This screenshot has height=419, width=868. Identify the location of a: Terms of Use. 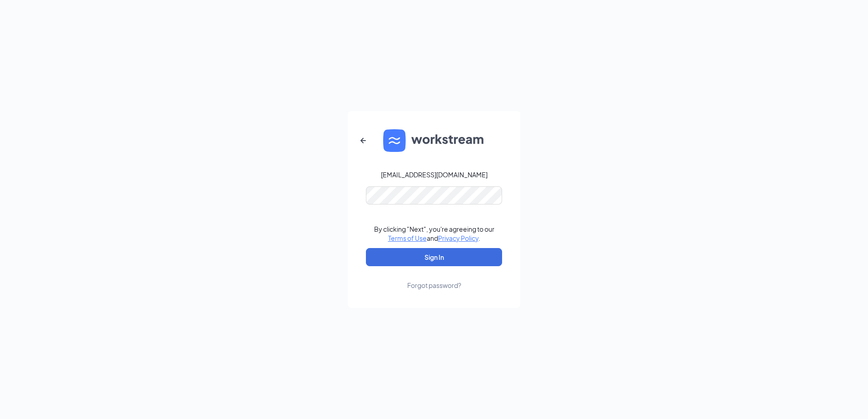
(407, 238).